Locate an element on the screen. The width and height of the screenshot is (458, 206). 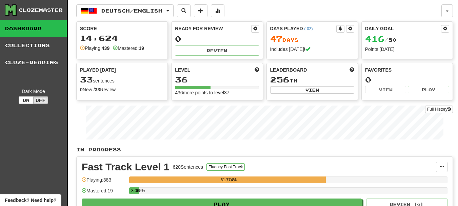
button: Off is located at coordinates (41, 100).